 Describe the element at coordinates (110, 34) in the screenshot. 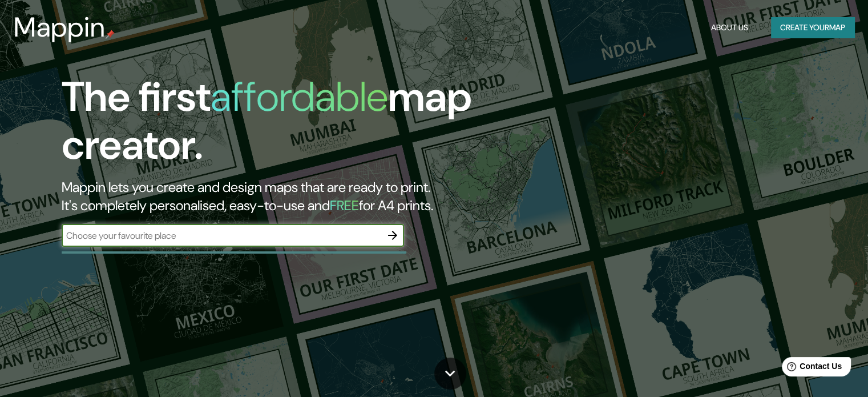

I see `img: mappin-pin` at that location.